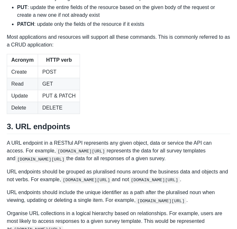 The width and height of the screenshot is (237, 229). What do you see at coordinates (118, 196) in the screenshot?
I see `p: URL endpoints should include the unique identifier as a path after the pluralised noun when viewi...` at bounding box center [118, 196].